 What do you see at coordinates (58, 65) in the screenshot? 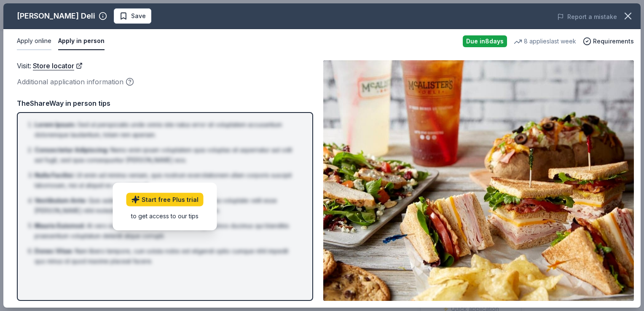
I see `a: Store locator` at bounding box center [58, 65].